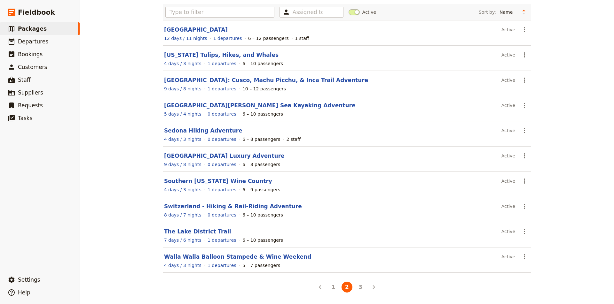 The image size is (614, 304). I want to click on span: 12 days / 11 nights, so click(185, 38).